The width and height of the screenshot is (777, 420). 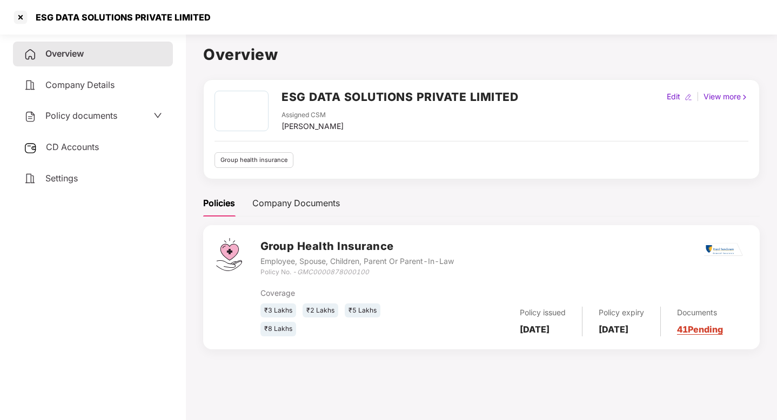 I want to click on img: svg+xml;base64,PHN2ZyB3aWR0aD0iMjUiIGhlaWdodD0iMjQiIHZpZXdCb3g9IjAgMCAyNSAyNCIgZmlsbD0ibm9uZSIgeG..., so click(x=30, y=148).